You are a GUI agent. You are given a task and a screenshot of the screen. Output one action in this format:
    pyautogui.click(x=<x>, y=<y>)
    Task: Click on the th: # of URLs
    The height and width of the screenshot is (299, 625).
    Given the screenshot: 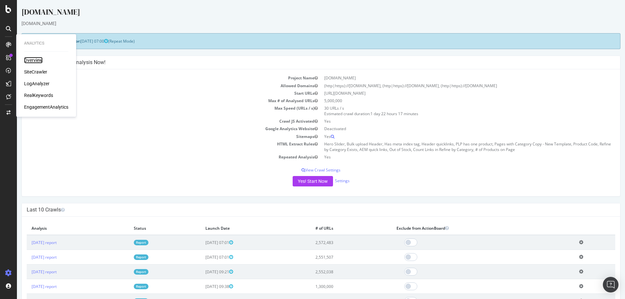 What is the action you would take?
    pyautogui.click(x=334, y=228)
    